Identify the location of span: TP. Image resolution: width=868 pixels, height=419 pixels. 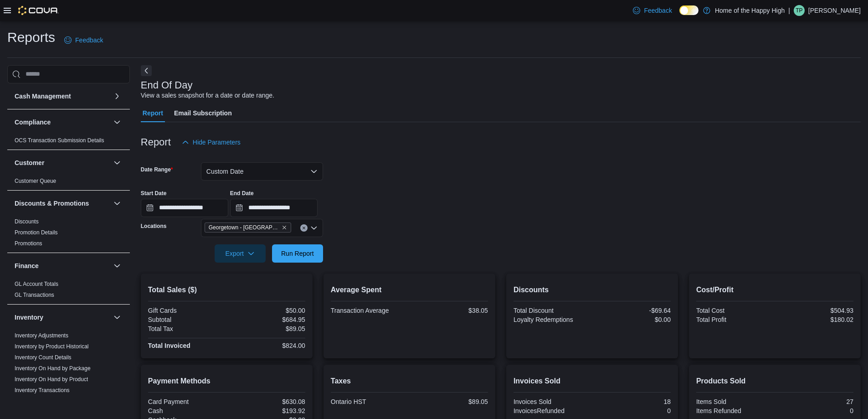
(799, 11).